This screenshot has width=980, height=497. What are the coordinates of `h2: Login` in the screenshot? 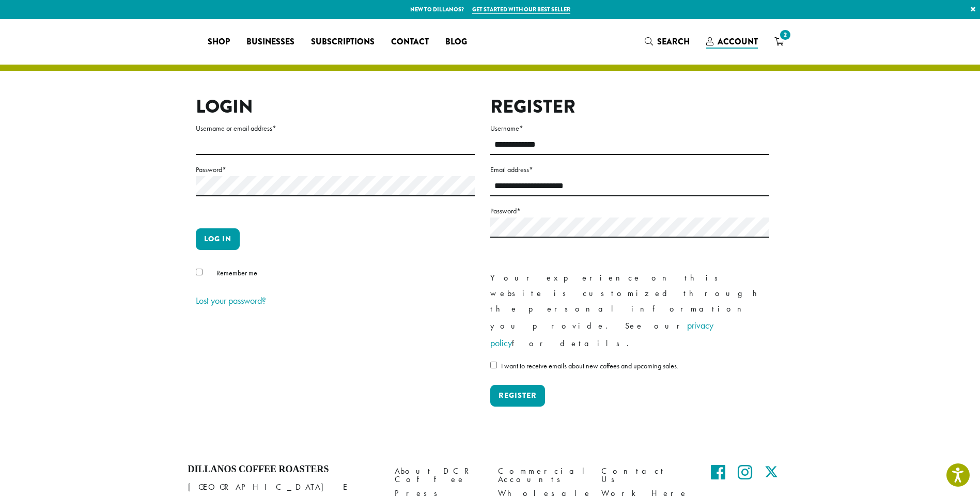 It's located at (335, 107).